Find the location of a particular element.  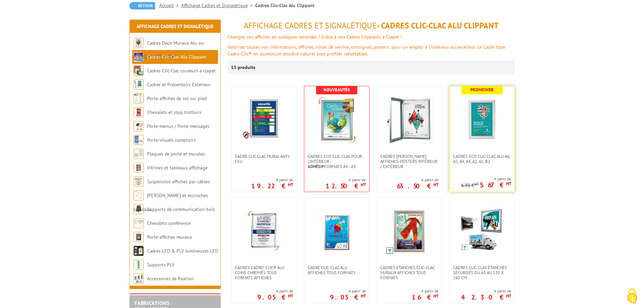

img: Cimaises et Accroches tableaux is located at coordinates (138, 196).